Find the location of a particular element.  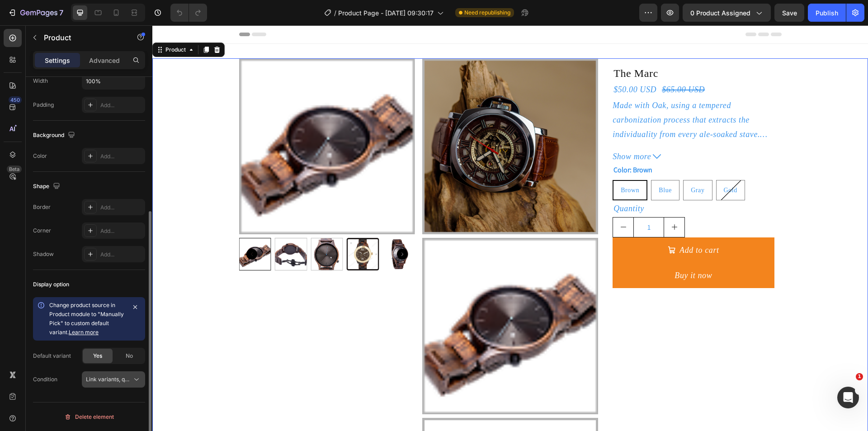

span: Gray is located at coordinates (545, 164).